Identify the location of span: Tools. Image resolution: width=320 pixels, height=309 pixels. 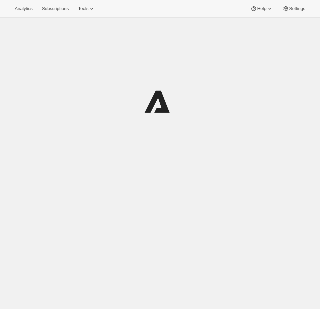
(83, 9).